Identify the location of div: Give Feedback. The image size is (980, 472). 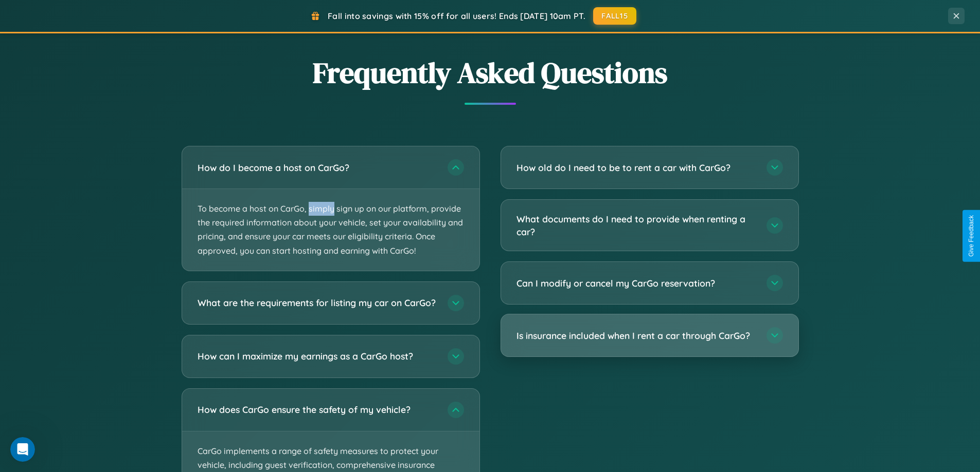
(971, 236).